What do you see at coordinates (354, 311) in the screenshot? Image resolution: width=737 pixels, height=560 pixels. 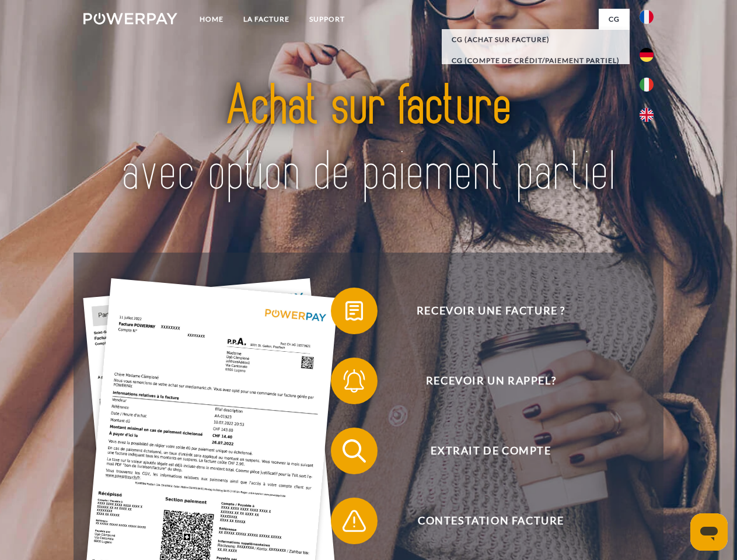 I see `img: qb_bill.svg` at bounding box center [354, 311].